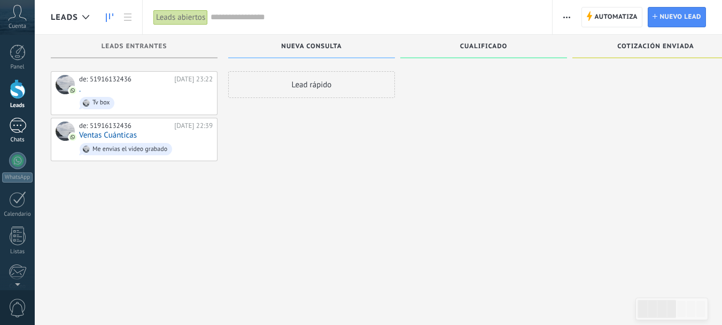 Image resolution: width=722 pixels, height=325 pixels. Describe the element at coordinates (17, 177) in the screenshot. I see `div: WhatsApp` at that location.